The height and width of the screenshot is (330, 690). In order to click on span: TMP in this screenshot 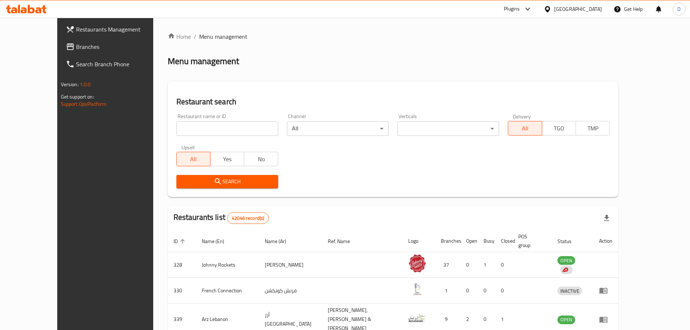, I will do `click(592, 128)`.